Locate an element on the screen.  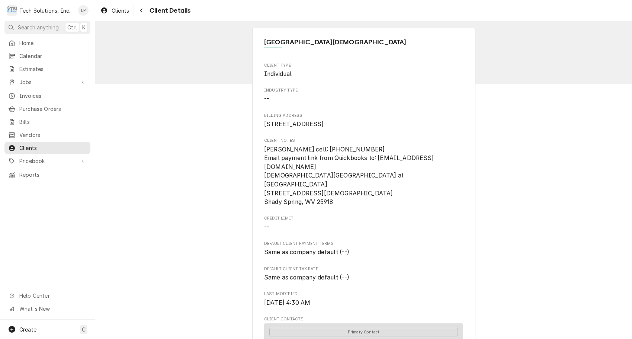
a: Purchase Orders is located at coordinates (47, 109).